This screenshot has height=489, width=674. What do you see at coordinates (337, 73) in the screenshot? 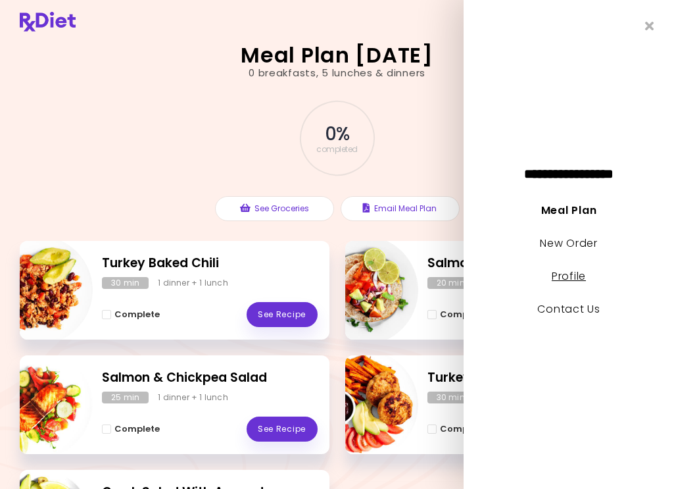
I see `div: 0 breakfasts , 5 lunches & dinners` at bounding box center [337, 73].